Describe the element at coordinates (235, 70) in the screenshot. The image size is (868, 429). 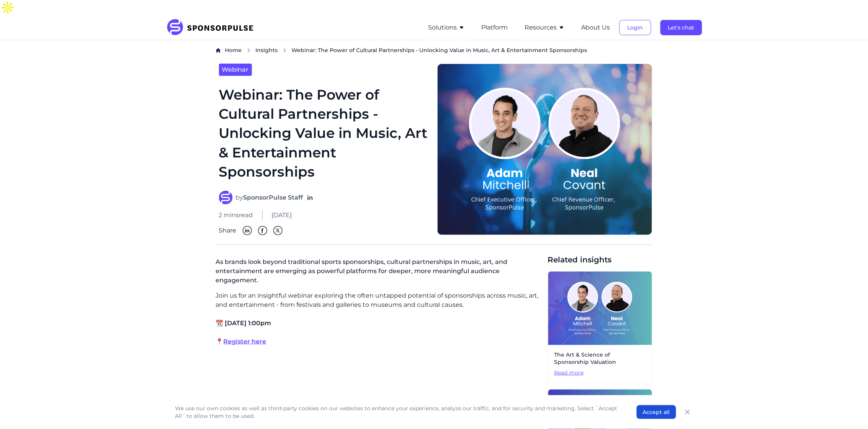
I see `a: Webinar` at that location.